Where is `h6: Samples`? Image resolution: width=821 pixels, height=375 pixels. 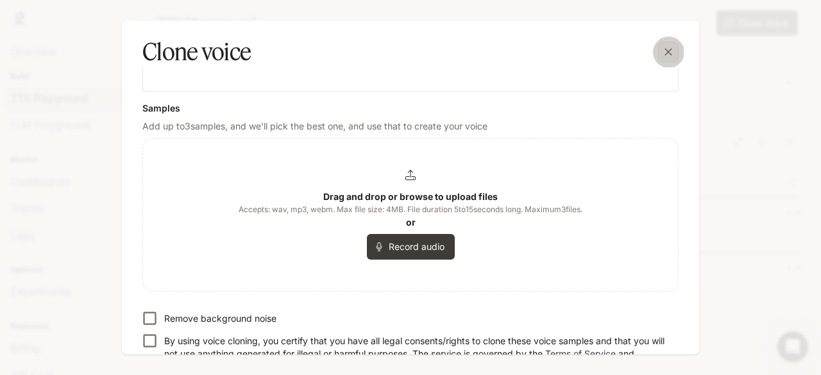
h6: Samples is located at coordinates (411, 108).